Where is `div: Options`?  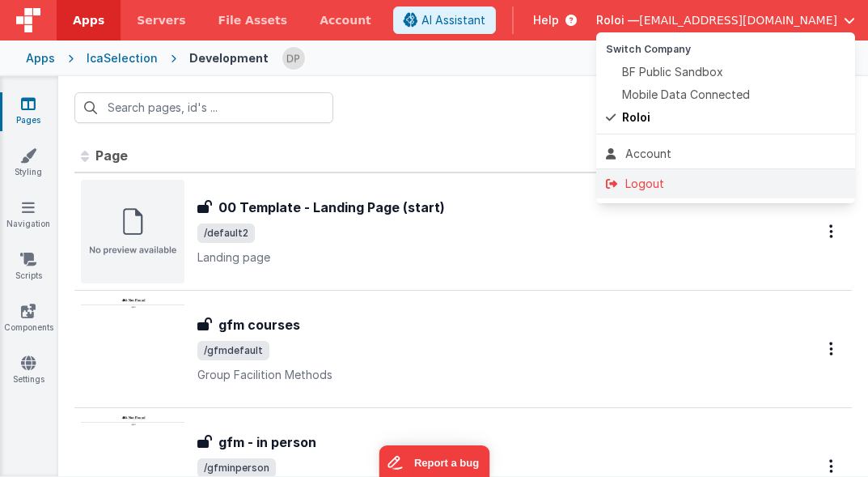
div: Options is located at coordinates (726, 117).